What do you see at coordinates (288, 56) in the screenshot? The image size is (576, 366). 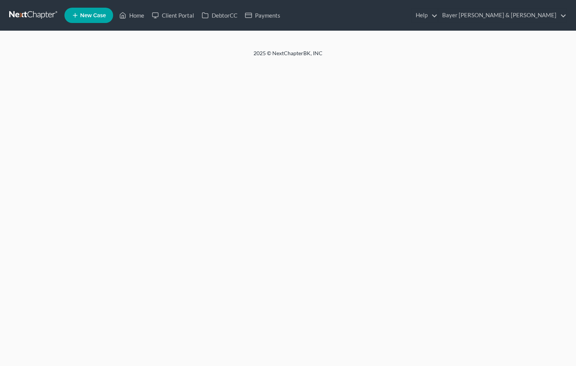 I see `div: 2025 © NextChapterBK, INC` at bounding box center [288, 56].